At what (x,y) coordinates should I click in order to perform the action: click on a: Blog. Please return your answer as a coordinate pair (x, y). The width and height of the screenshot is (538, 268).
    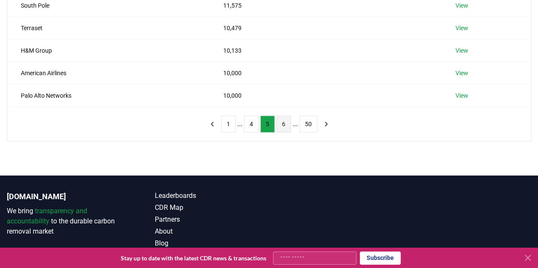
    Looking at the image, I should click on (212, 244).